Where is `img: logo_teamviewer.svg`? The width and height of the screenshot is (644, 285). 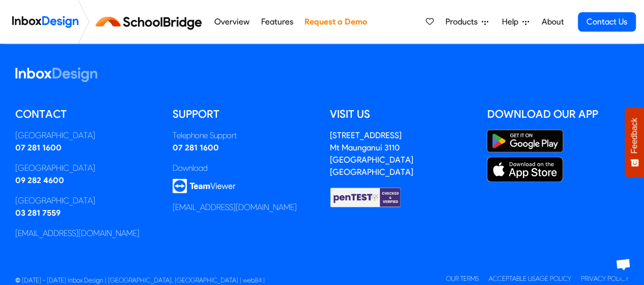 img: logo_teamviewer.svg is located at coordinates (205, 185).